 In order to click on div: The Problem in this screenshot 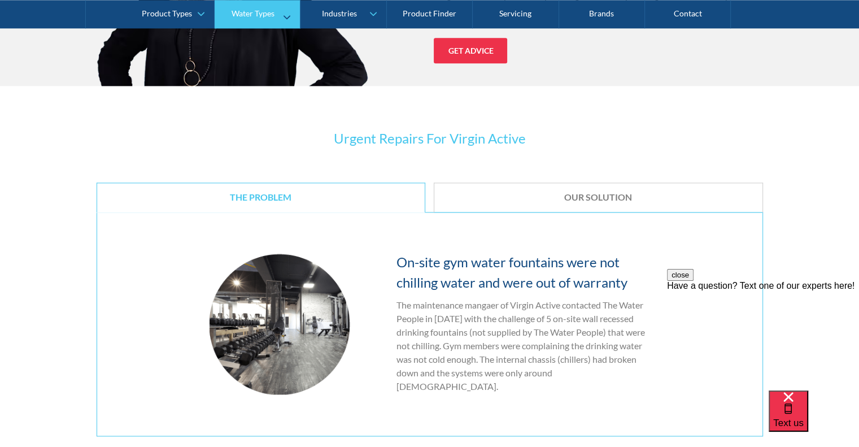, I will do `click(261, 197)`.